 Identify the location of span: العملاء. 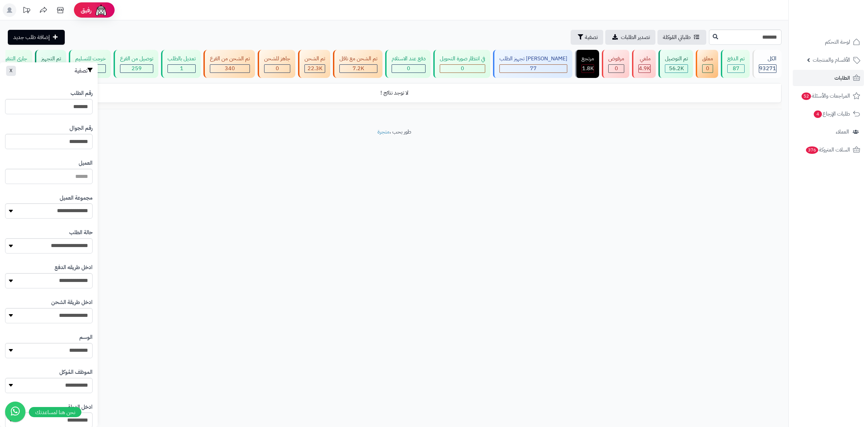
(843, 132).